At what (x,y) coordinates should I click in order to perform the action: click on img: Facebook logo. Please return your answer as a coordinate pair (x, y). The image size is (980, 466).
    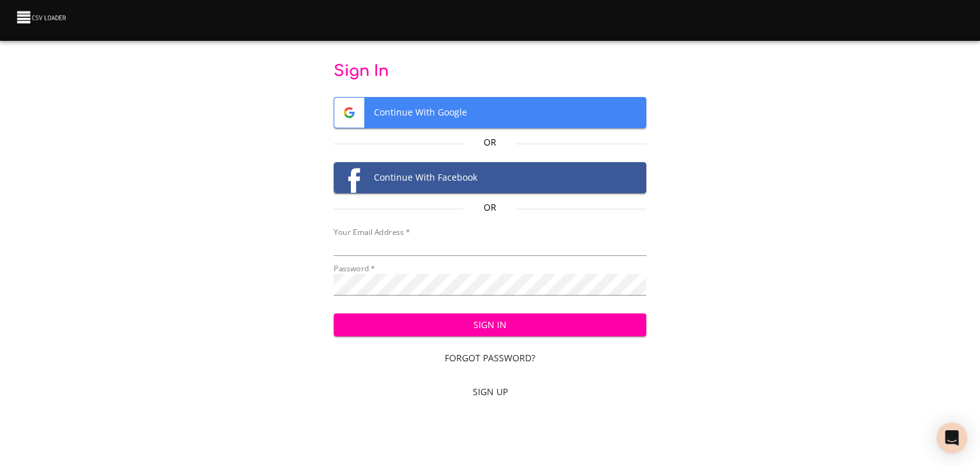
    Looking at the image, I should click on (349, 178).